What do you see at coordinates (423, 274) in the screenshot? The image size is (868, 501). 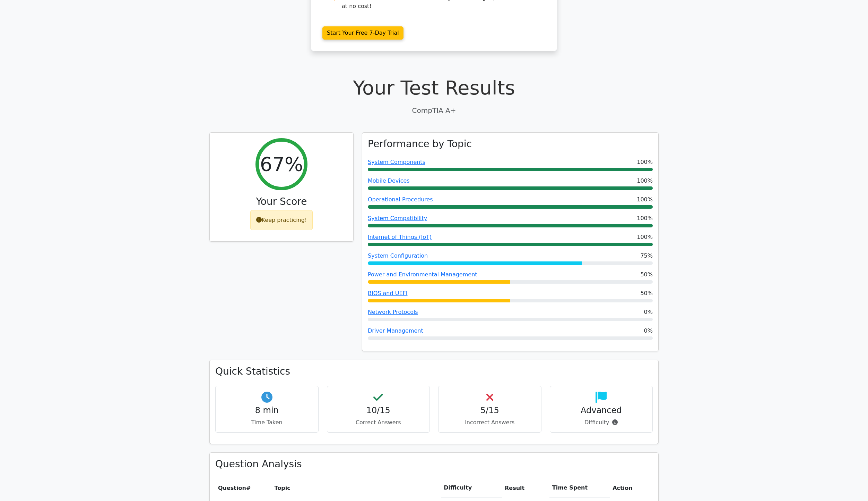 I see `a: Power and Environmental Management` at bounding box center [423, 274].